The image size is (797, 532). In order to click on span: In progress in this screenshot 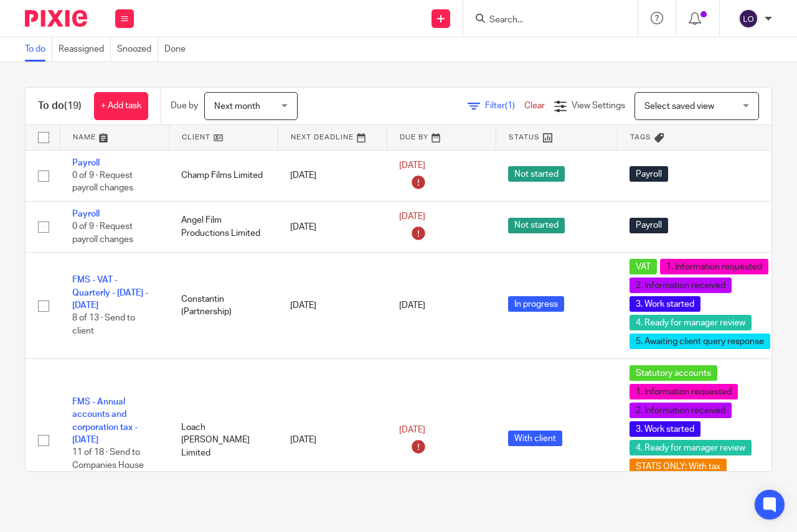, I will do `click(536, 304)`.